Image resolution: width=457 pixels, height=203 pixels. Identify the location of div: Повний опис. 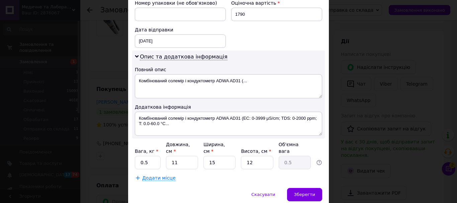
(229, 70).